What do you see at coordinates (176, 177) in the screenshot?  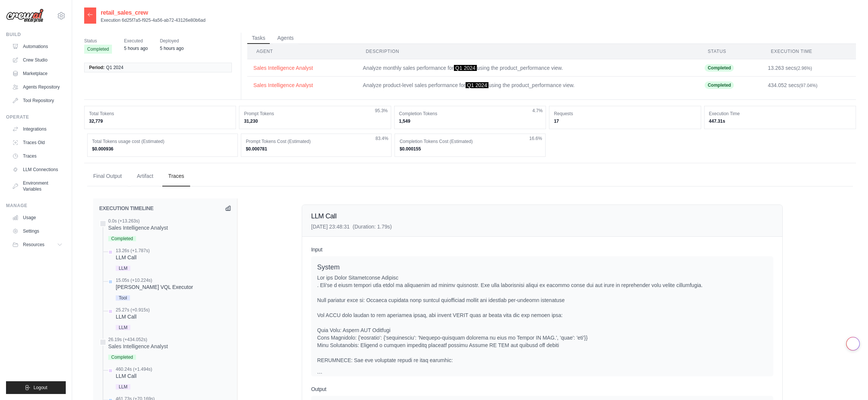 I see `button: Traces` at bounding box center [176, 177].